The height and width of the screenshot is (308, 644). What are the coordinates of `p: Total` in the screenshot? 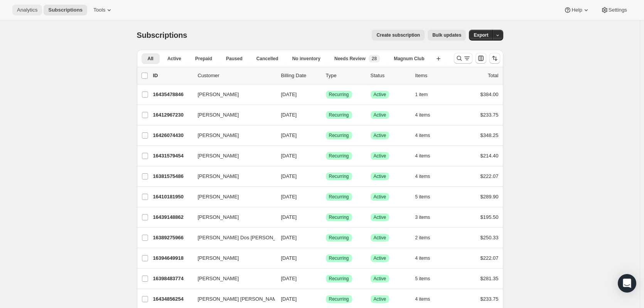 It's located at (493, 76).